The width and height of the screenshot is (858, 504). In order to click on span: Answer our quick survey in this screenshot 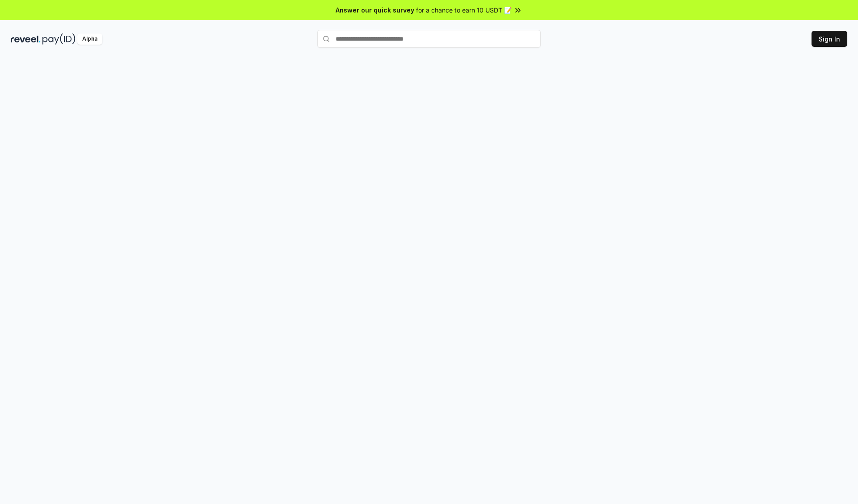, I will do `click(375, 10)`.